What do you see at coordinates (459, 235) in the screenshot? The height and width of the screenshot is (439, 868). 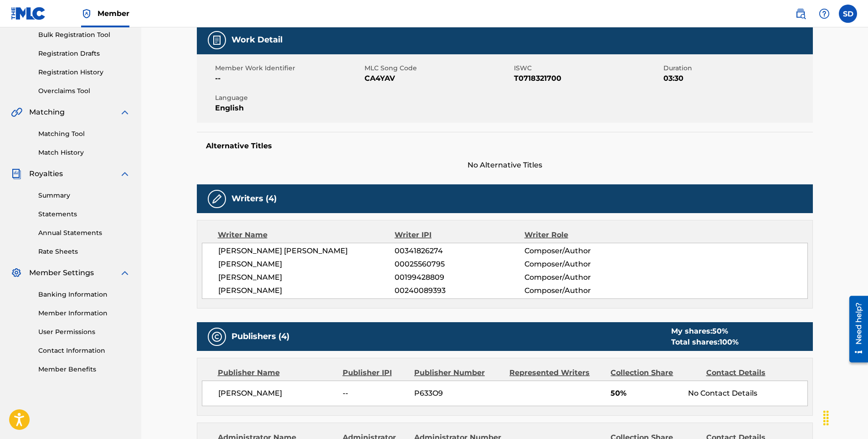 I see `div: Writer IPI` at bounding box center [459, 235].